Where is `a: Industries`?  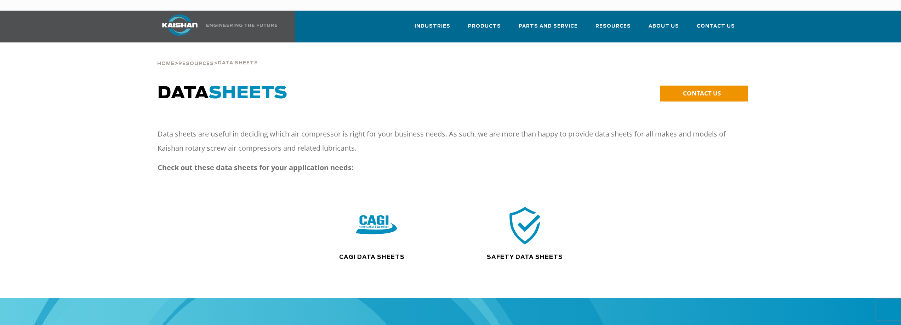 a: Industries is located at coordinates (432, 29).